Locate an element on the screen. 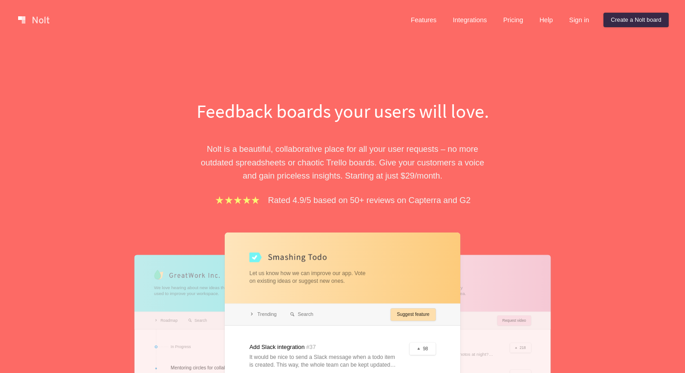 The height and width of the screenshot is (373, 685). a: Pricing is located at coordinates (513, 20).